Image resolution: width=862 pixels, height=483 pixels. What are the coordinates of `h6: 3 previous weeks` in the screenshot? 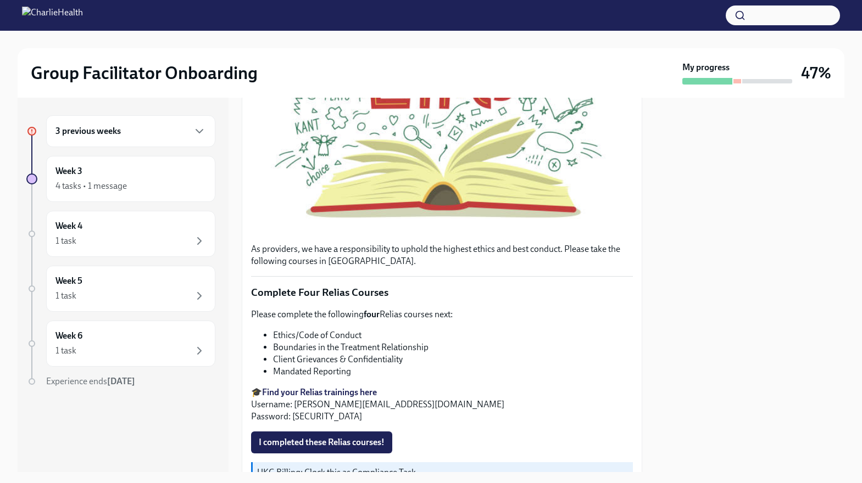 It's located at (88, 131).